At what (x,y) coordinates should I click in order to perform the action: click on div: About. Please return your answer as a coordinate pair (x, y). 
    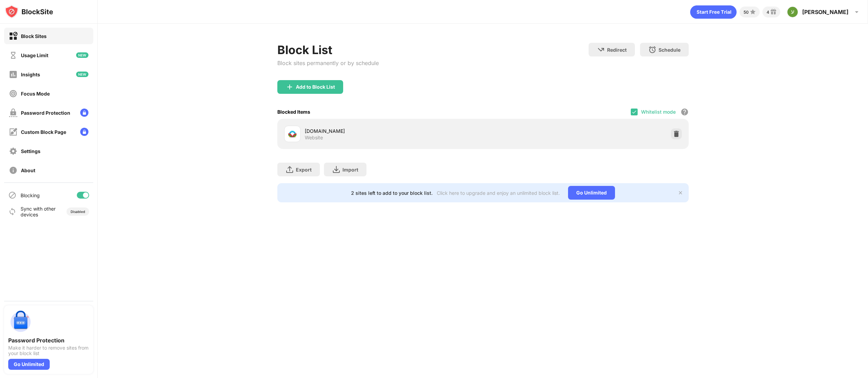
    Looking at the image, I should click on (28, 170).